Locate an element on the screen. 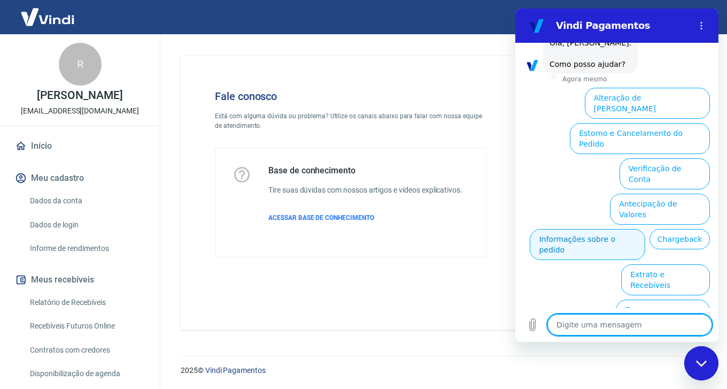 The width and height of the screenshot is (727, 389). h2: Vindi Pagamentos is located at coordinates (106, 17).